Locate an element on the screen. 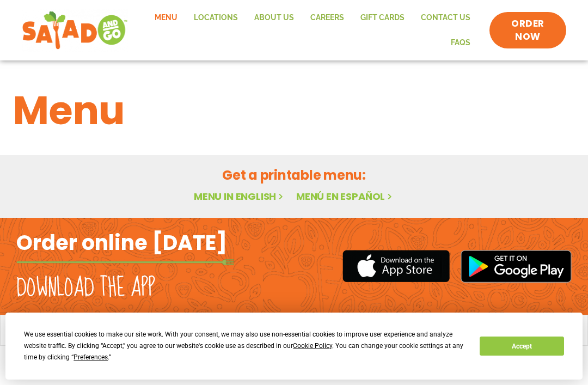  h2: Download the app is located at coordinates (85, 288).